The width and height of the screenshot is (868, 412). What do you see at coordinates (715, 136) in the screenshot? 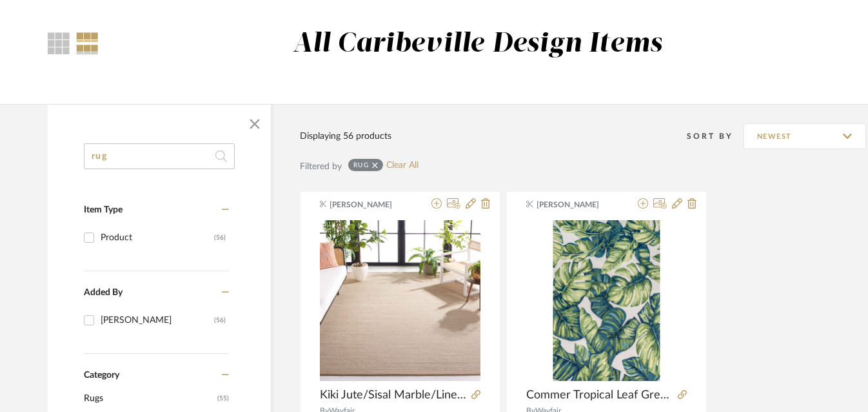
I see `div: Sort By` at bounding box center [715, 136].